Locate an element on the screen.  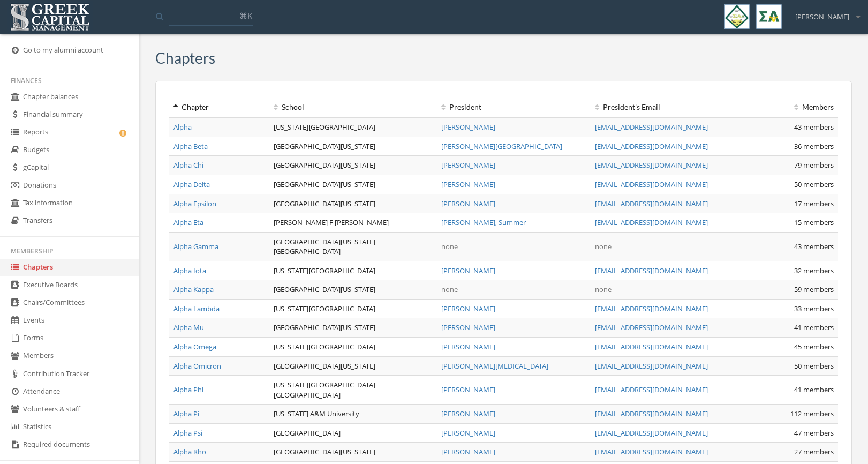
a: Alpha Gamma is located at coordinates (196, 246).